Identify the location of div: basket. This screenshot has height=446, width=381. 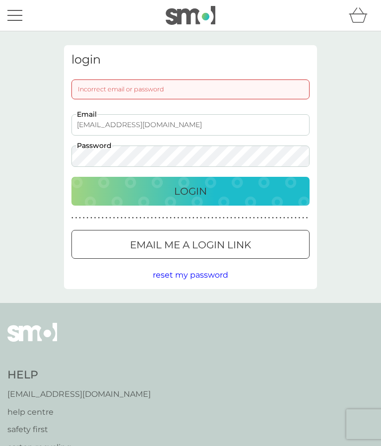
(362, 15).